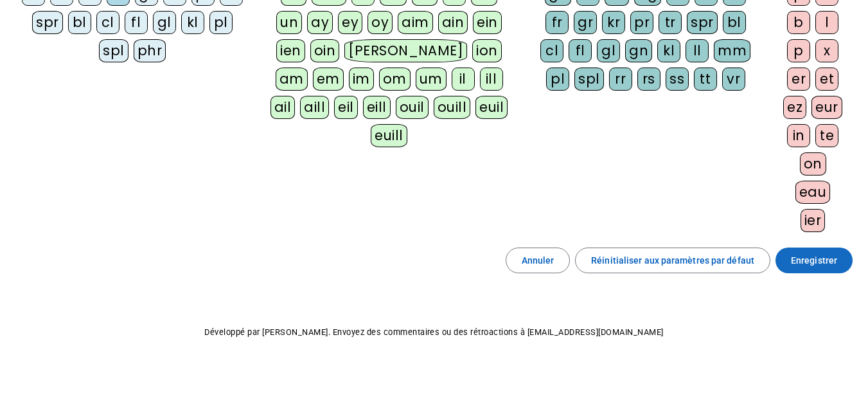  What do you see at coordinates (320, 22) in the screenshot?
I see `div: ay` at bounding box center [320, 22].